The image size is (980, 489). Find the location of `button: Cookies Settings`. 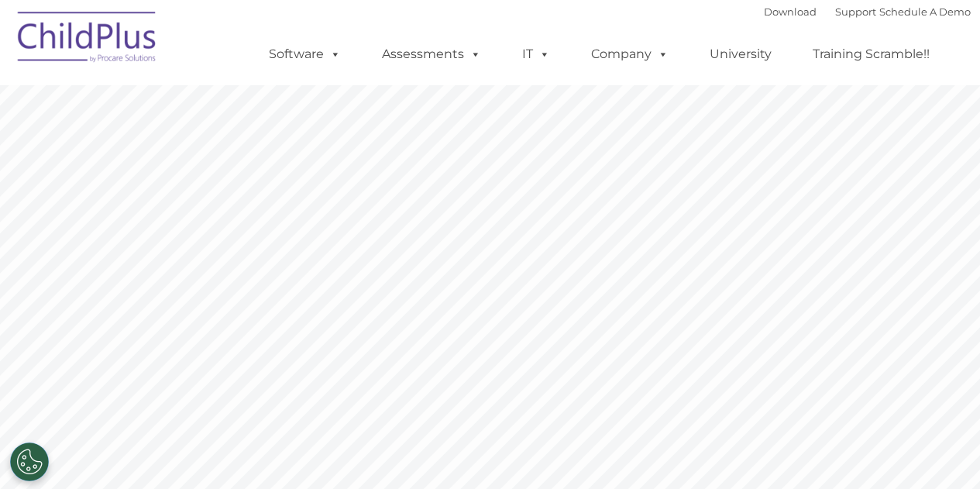

button: Cookies Settings is located at coordinates (29, 462).